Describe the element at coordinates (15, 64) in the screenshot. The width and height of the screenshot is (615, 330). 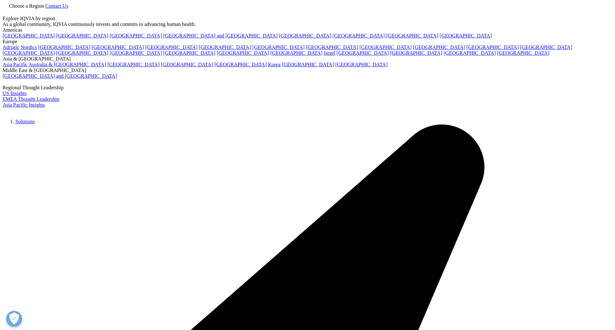
I see `a: Asia Pacific` at that location.